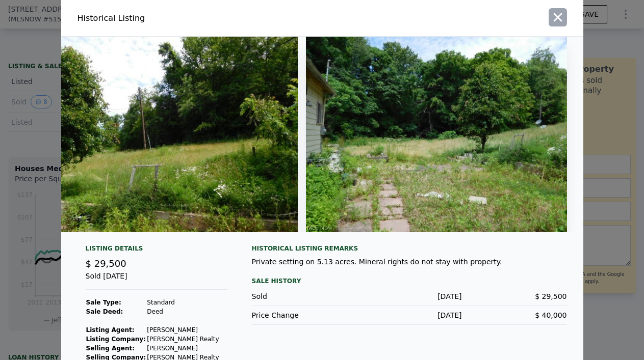  What do you see at coordinates (409, 262) in the screenshot?
I see `div: Private setting on 5.13 acres. Mineral rights do not stay with property.` at bounding box center [409, 262].